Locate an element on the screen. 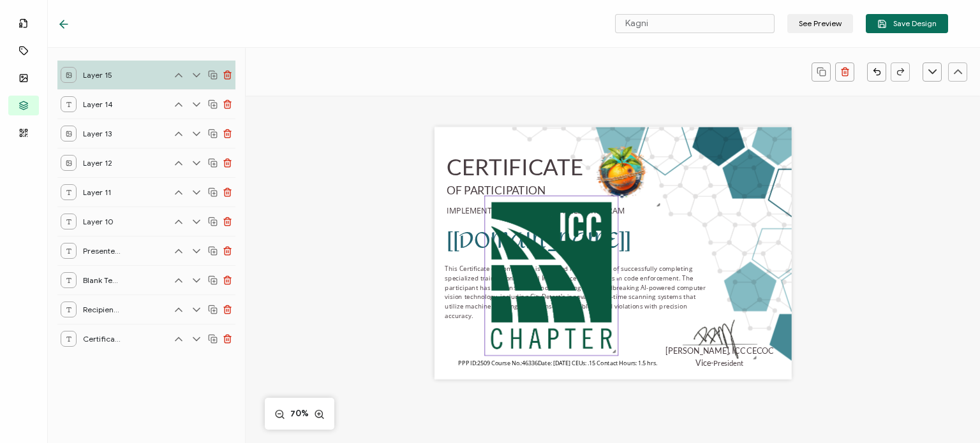 This screenshot has width=980, height=443. img: 0101948c-342d-4a04-bb33-e73e569e02a1.png is located at coordinates (551, 276).